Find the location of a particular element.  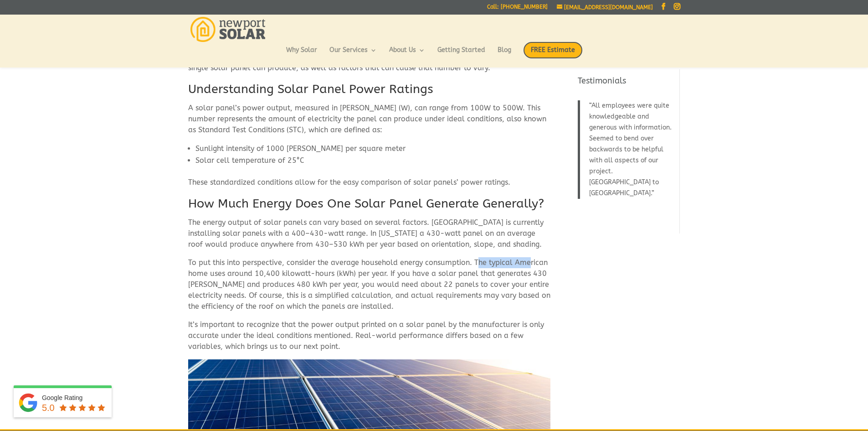

a: FREE Estimate is located at coordinates (553, 55).